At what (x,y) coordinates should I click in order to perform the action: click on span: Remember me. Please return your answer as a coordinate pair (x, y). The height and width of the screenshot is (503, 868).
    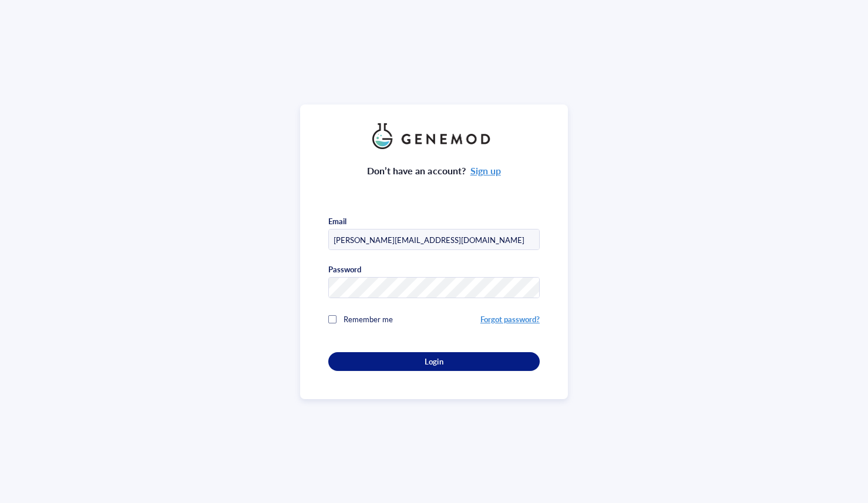
    Looking at the image, I should click on (368, 319).